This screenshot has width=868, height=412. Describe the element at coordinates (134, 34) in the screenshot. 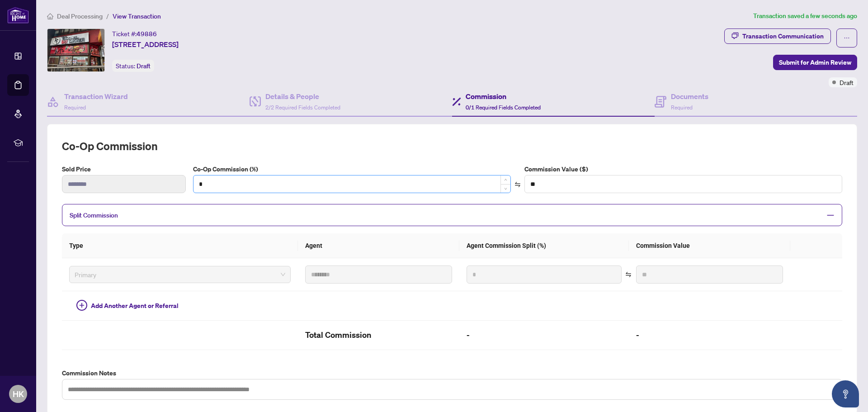

I see `div: Ticket #:` at that location.